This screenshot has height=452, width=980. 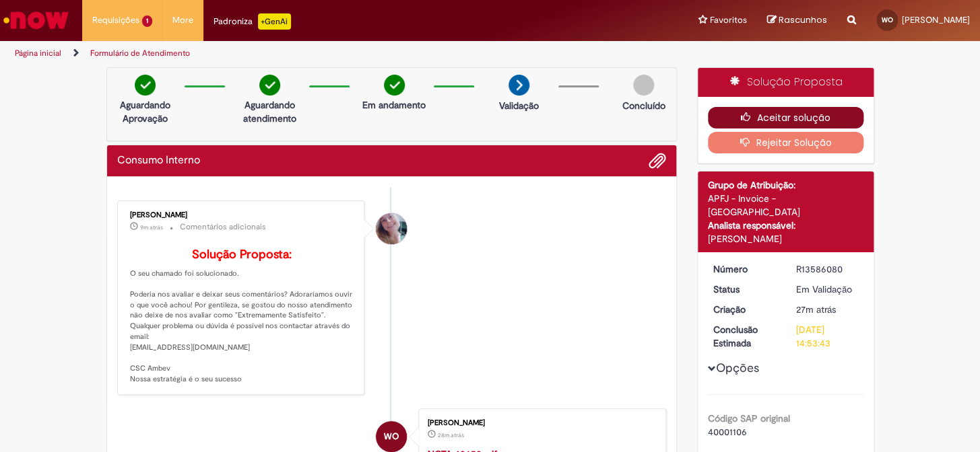 What do you see at coordinates (785, 226) in the screenshot?
I see `div: Analista responsável:` at bounding box center [785, 226].